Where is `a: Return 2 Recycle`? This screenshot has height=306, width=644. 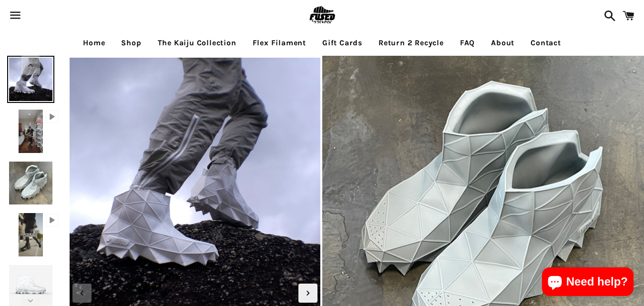 a: Return 2 Recycle is located at coordinates (411, 43).